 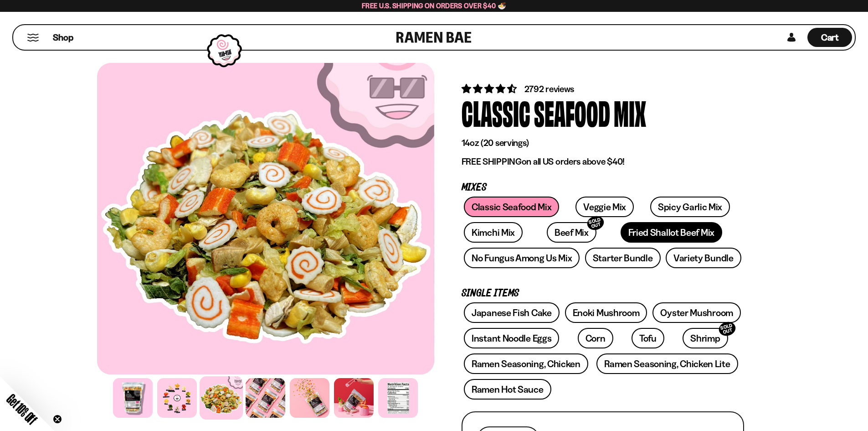 What do you see at coordinates (603, 293) in the screenshot?
I see `p: Single Items` at bounding box center [603, 293].